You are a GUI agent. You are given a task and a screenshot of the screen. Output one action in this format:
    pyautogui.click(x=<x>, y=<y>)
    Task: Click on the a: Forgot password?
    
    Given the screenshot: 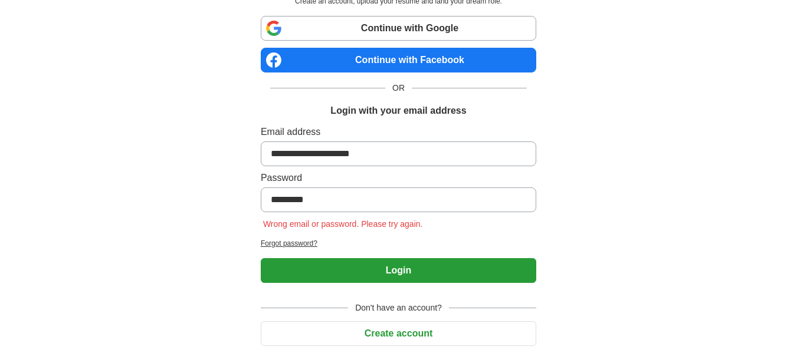 What is the action you would take?
    pyautogui.click(x=398, y=244)
    